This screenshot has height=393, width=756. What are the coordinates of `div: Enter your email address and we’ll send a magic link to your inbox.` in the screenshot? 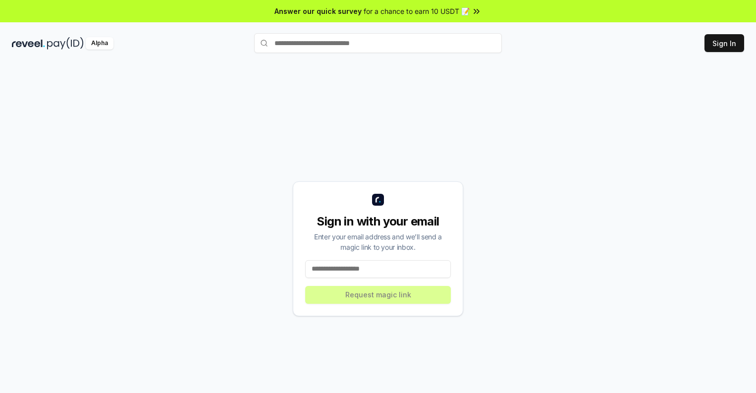 It's located at (378, 242).